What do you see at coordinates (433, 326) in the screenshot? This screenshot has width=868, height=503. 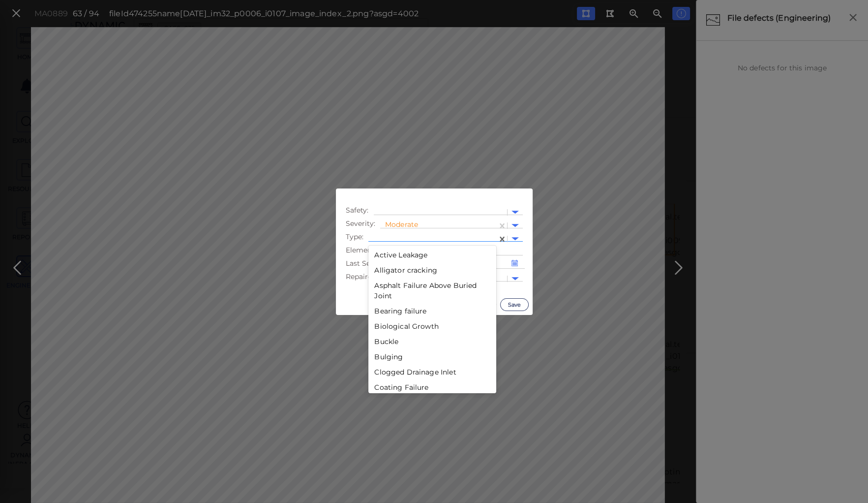 I see `div: Biological Growth` at bounding box center [433, 326].